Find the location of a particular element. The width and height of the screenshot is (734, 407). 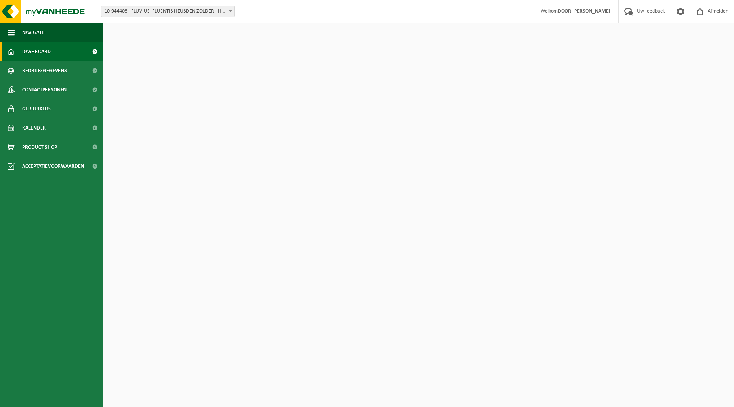

span: Gebruikers is located at coordinates (36, 109).